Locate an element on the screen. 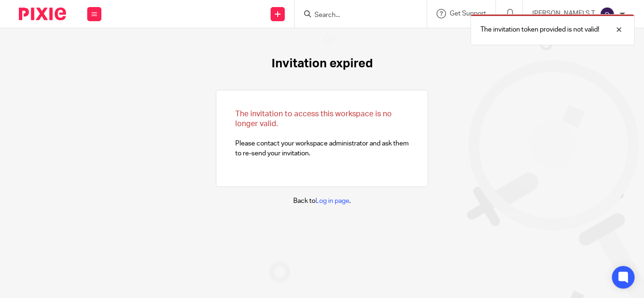  p: Please contact your workspace administrator and ask them to re-send your invitation. is located at coordinates (322, 134).